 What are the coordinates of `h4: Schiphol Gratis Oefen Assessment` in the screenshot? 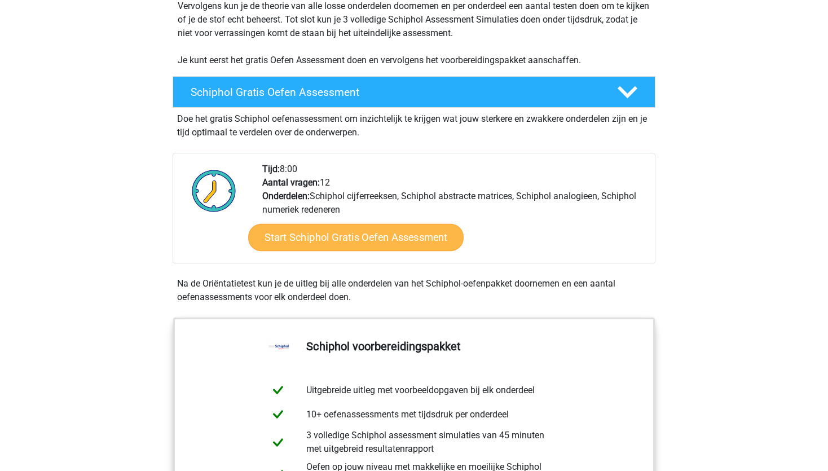 It's located at (395, 92).